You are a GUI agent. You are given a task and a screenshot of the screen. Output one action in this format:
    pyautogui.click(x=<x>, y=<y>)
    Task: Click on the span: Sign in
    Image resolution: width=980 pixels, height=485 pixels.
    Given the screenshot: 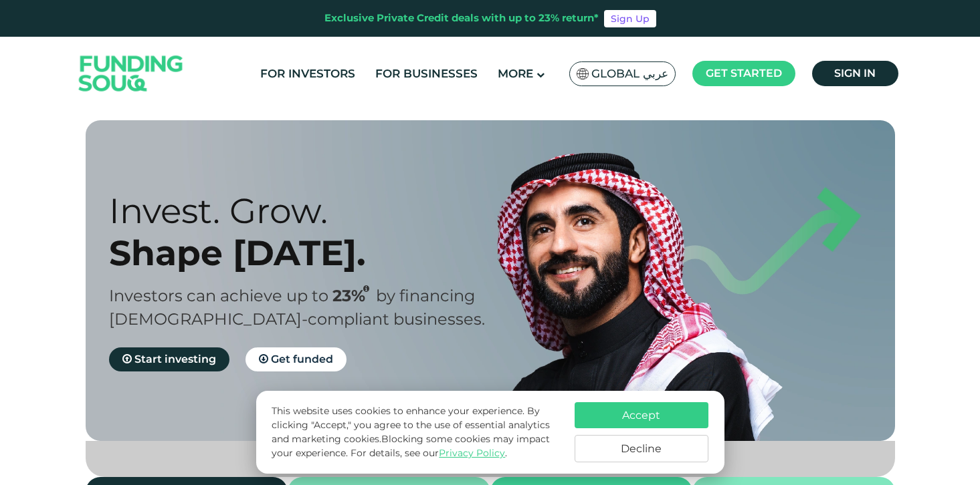 What is the action you would take?
    pyautogui.click(x=855, y=73)
    